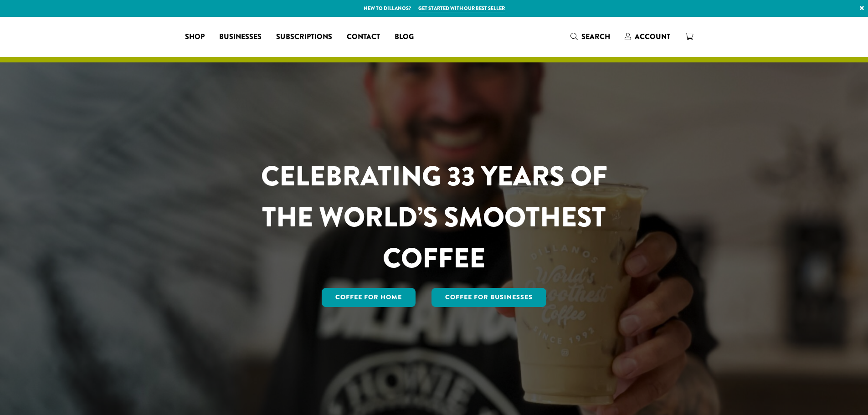 This screenshot has width=868, height=415. What do you see at coordinates (653, 37) in the screenshot?
I see `span: Account` at bounding box center [653, 37].